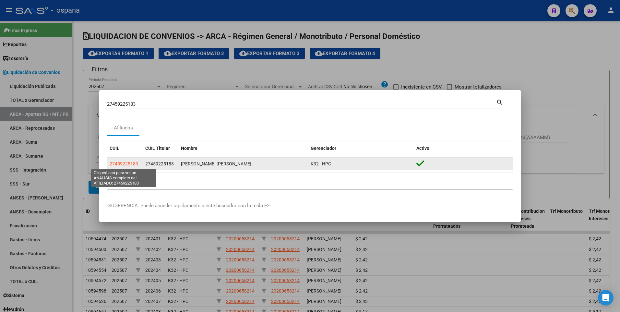  I want to click on datatable-header-cell: Nombre, so click(243, 148).